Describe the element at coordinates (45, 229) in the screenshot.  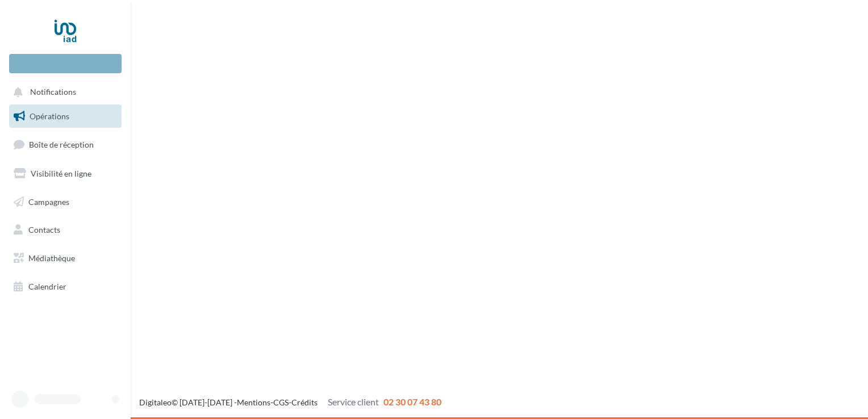
I see `span: Contacts` at that location.